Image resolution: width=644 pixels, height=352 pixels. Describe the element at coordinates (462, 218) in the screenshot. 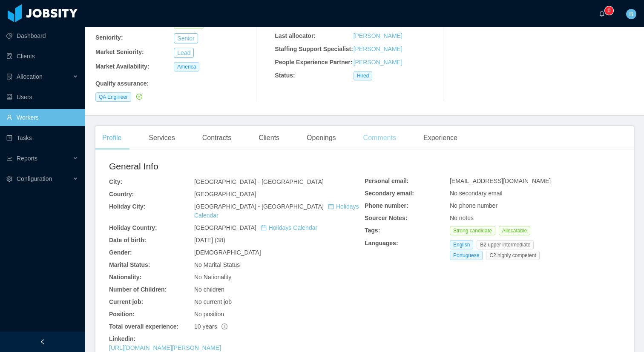

I see `span: No notes` at that location.